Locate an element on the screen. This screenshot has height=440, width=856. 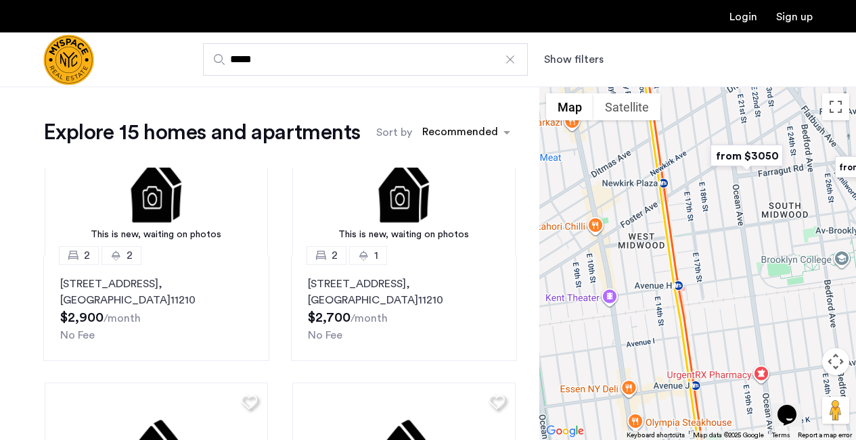
button: Toggle fullscreen view is located at coordinates (835, 107).